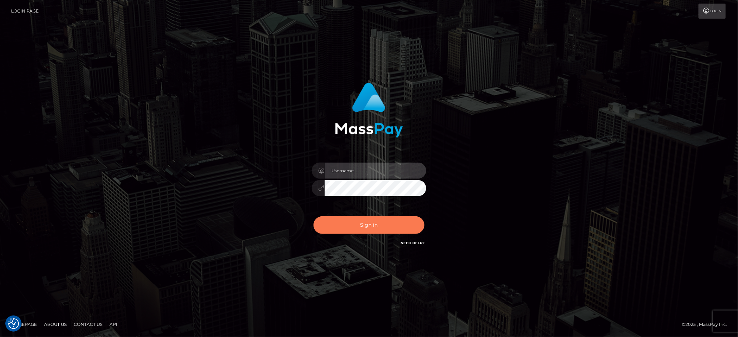  I want to click on input: Username..., so click(376, 170).